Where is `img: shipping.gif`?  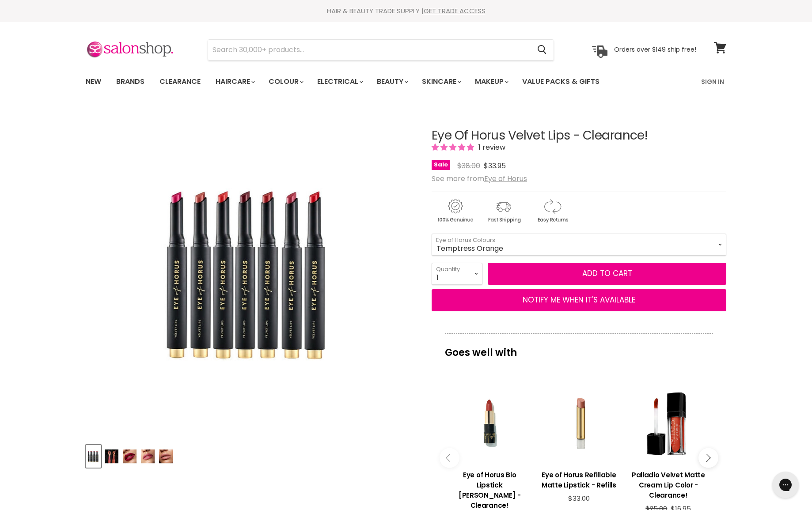
img: shipping.gif is located at coordinates (504, 211).